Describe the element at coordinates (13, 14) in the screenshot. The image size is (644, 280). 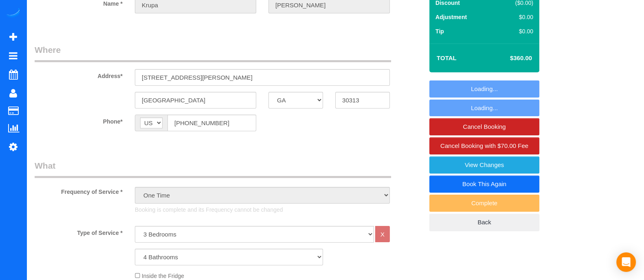
I see `img: Automaid Logo` at that location.